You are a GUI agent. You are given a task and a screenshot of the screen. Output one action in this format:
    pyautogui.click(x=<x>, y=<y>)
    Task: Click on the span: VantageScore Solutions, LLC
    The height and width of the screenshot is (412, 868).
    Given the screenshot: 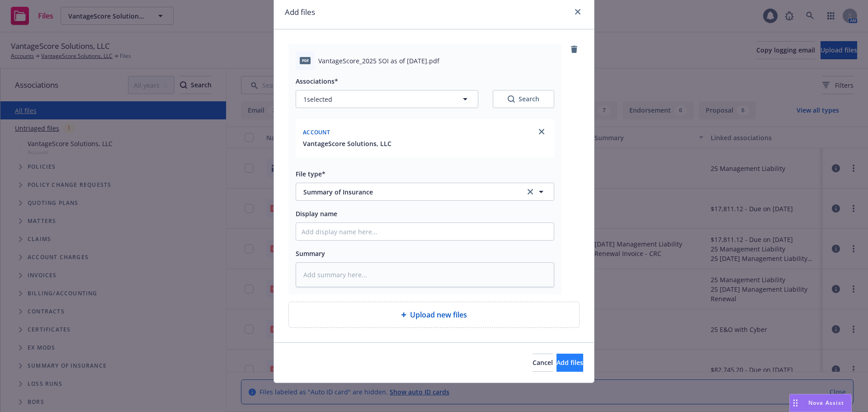 What is the action you would take?
    pyautogui.click(x=347, y=144)
    